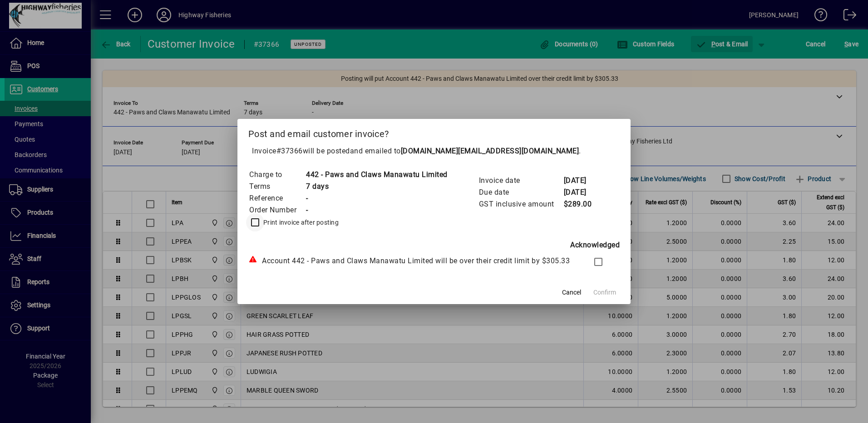 This screenshot has height=423, width=868. I want to click on td: 442 - Paws and Claws Manawatu Limited, so click(376, 175).